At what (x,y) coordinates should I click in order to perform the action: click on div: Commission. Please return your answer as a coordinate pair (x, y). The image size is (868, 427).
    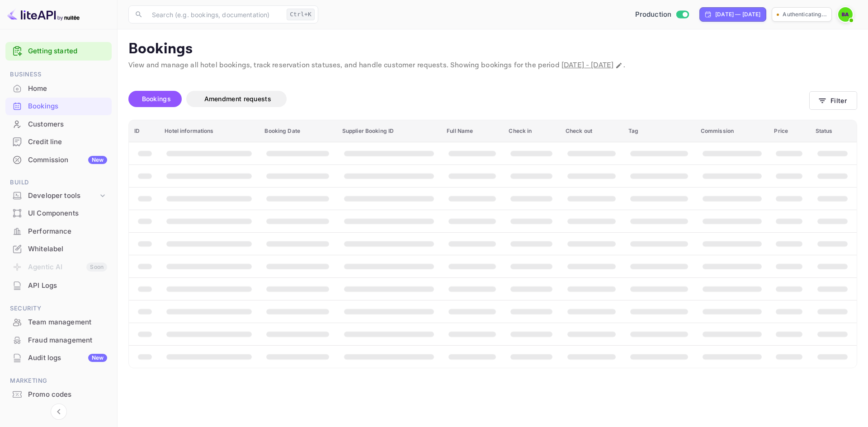
    Looking at the image, I should click on (67, 160).